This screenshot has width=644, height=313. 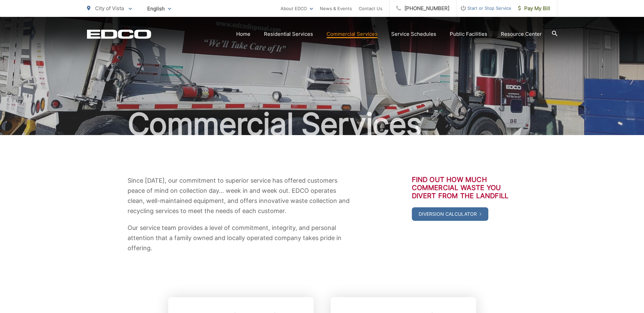 What do you see at coordinates (468, 34) in the screenshot?
I see `a: Public Facilities` at bounding box center [468, 34].